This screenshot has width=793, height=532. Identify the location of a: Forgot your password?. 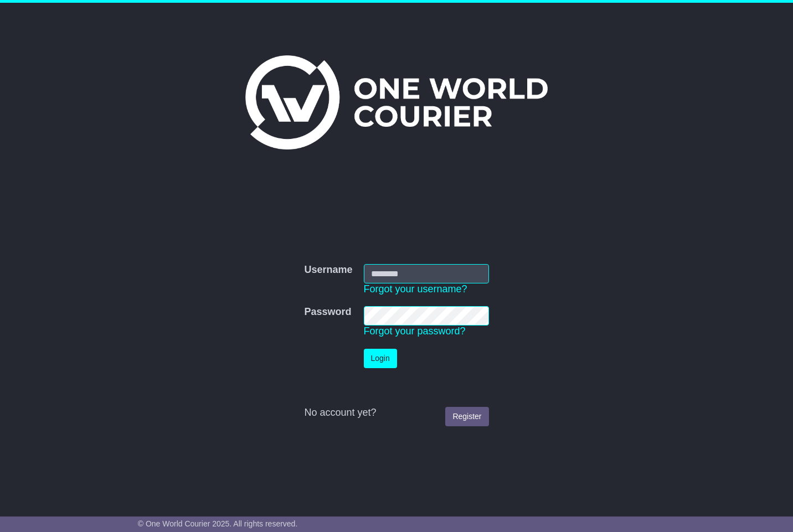
(415, 331).